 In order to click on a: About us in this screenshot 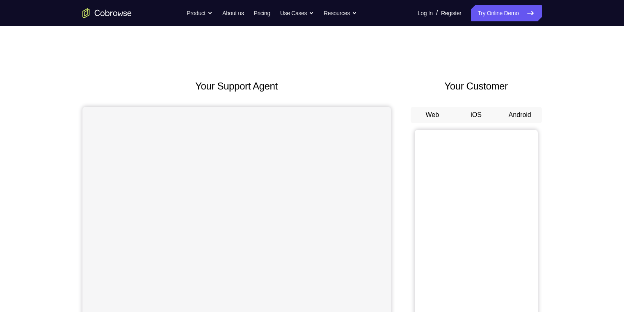, I will do `click(233, 13)`.